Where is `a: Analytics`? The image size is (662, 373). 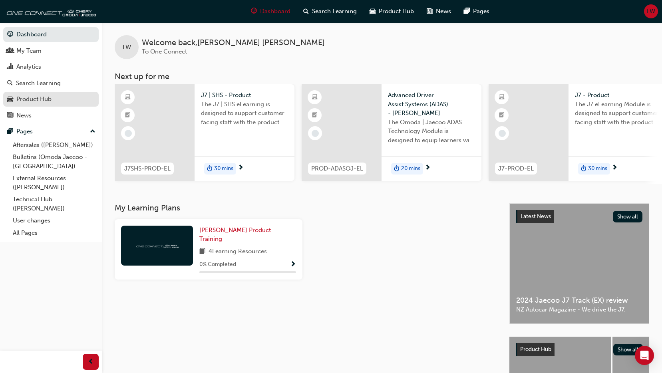 a: Analytics is located at coordinates (51, 67).